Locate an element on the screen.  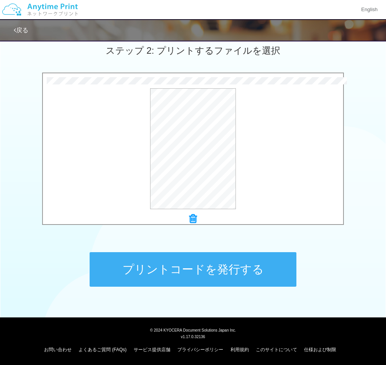
a: サービス提供店舗 is located at coordinates (152, 349).